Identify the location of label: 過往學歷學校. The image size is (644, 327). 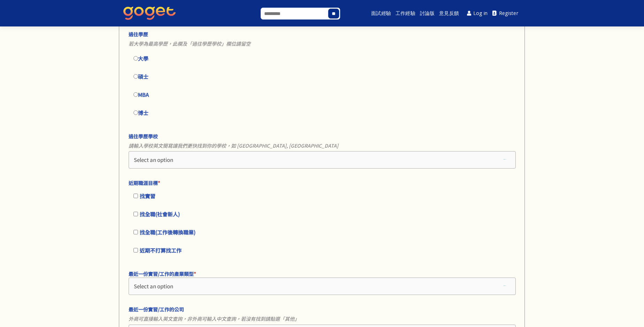
(320, 136).